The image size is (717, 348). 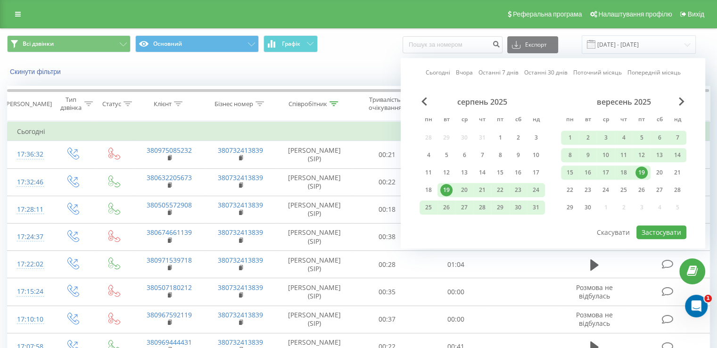 I want to click on div: 12, so click(x=641, y=155).